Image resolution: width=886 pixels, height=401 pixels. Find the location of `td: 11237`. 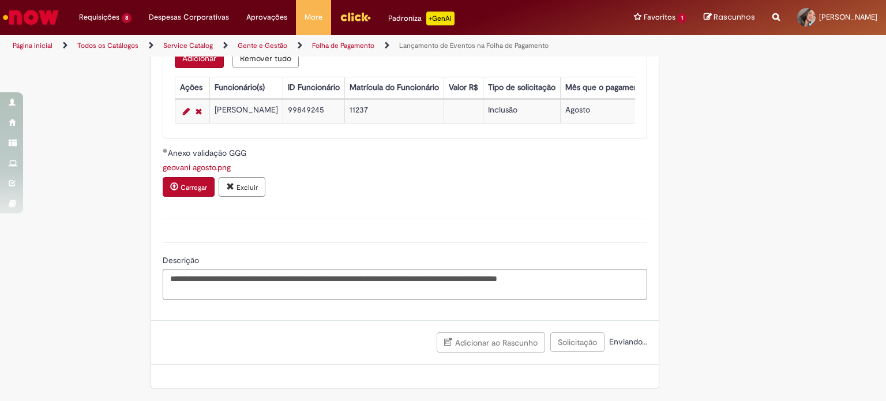

td: 11237 is located at coordinates (394, 111).